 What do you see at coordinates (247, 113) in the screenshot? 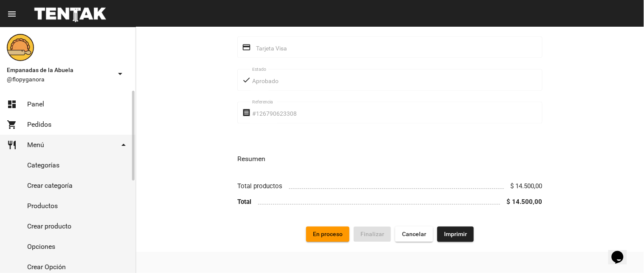
I see `mat-icon: receipt` at bounding box center [247, 113].